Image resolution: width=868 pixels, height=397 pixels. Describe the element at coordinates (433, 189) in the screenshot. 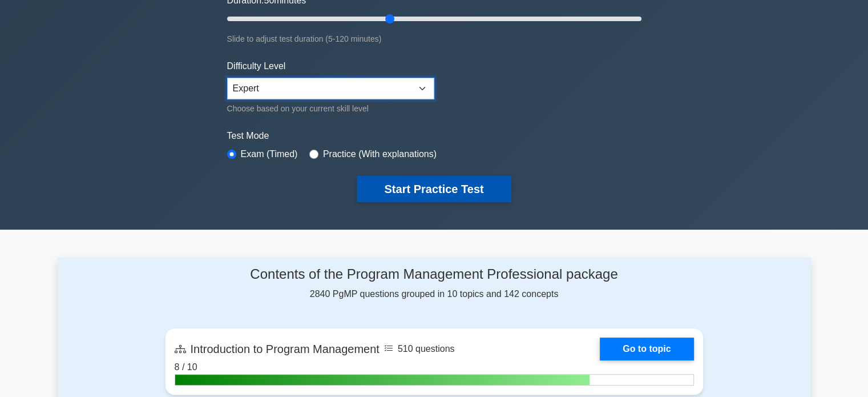

I see `button: Start Practice Test` at that location.